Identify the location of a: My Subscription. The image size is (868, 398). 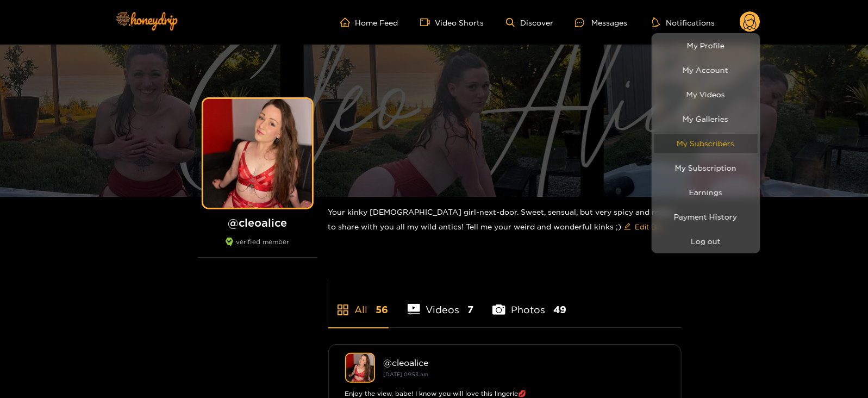
(706, 168).